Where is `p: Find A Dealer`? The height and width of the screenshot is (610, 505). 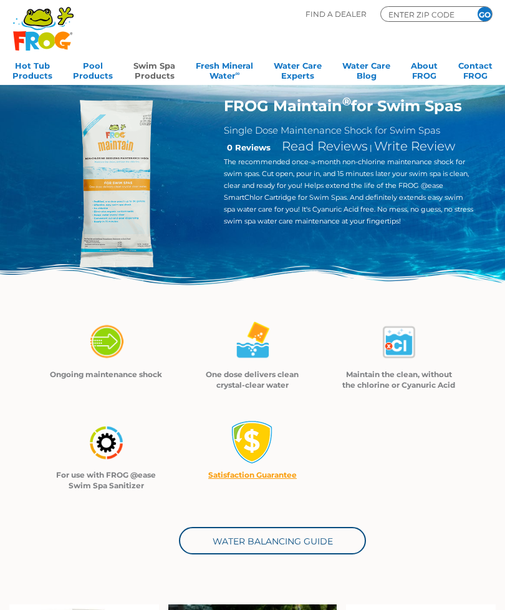 p: Find A Dealer is located at coordinates (336, 14).